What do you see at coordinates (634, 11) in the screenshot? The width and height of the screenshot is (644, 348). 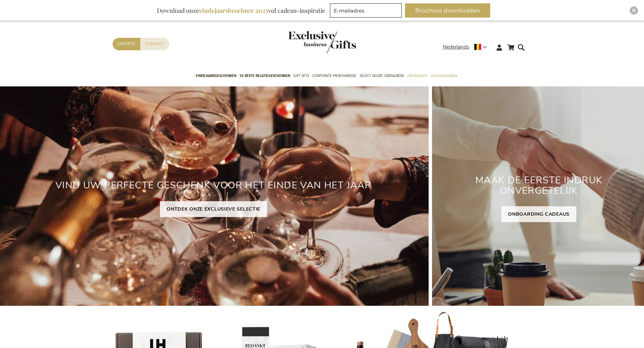 I see `img: Close` at bounding box center [634, 11].